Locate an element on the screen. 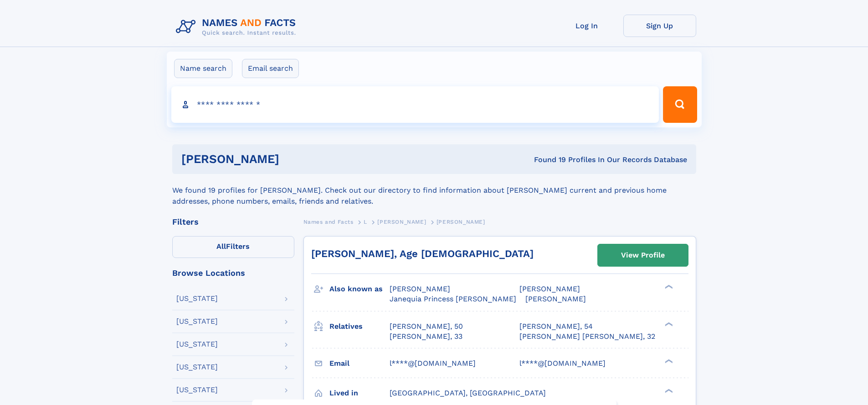 This screenshot has height=405, width=868. span: All is located at coordinates (221, 246).